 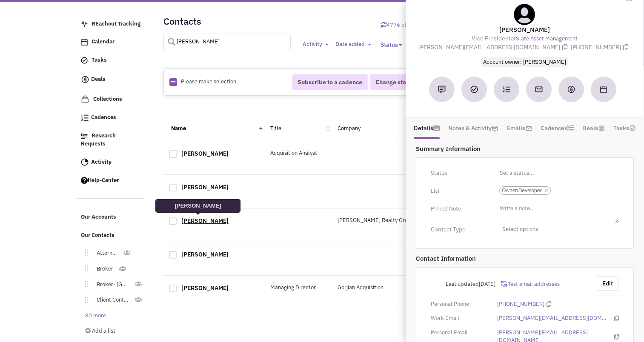 I want to click on div: Personal Email, so click(x=458, y=332).